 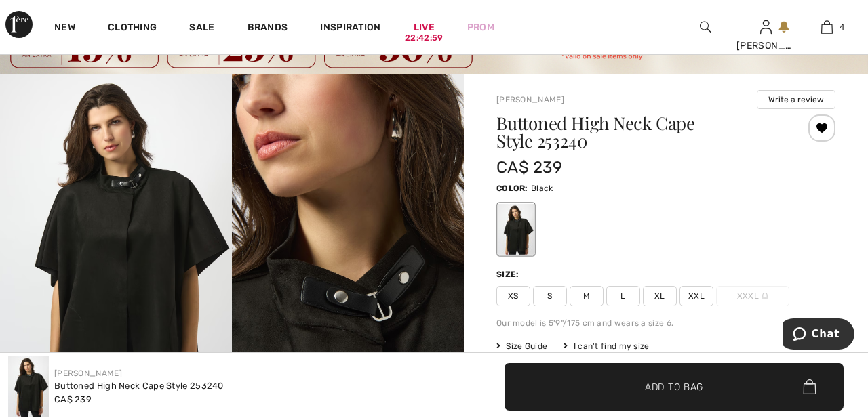 What do you see at coordinates (424, 27) in the screenshot?
I see `a: Live22:42:59` at bounding box center [424, 27].